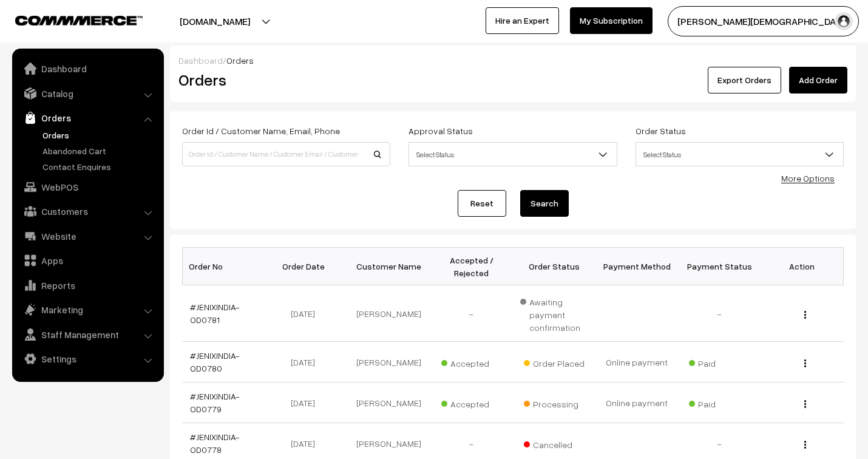 The height and width of the screenshot is (459, 868). What do you see at coordinates (215, 402) in the screenshot?
I see `a: #JENIXINDIA-OD0779` at bounding box center [215, 402].